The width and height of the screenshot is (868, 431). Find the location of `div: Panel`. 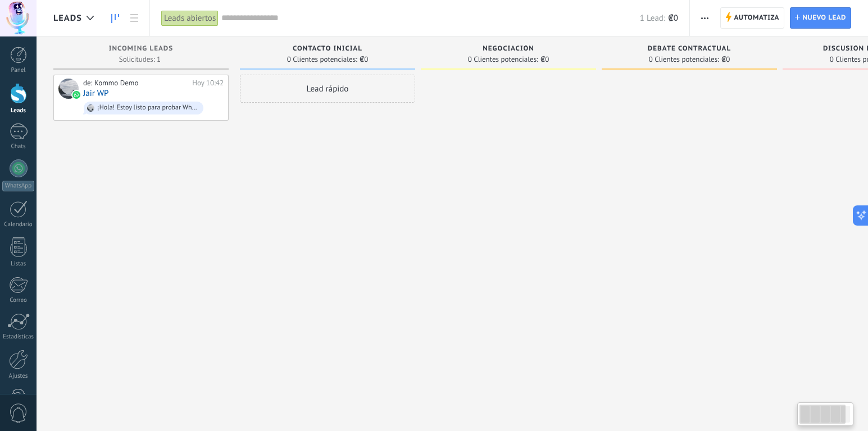

div: Panel is located at coordinates (19, 70).